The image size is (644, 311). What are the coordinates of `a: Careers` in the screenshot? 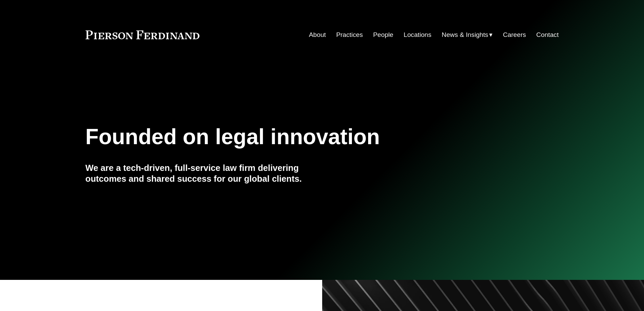 It's located at (515, 35).